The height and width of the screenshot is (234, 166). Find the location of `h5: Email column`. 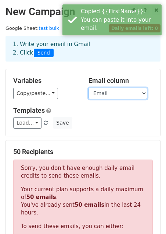

h5: Email column is located at coordinates (121, 81).